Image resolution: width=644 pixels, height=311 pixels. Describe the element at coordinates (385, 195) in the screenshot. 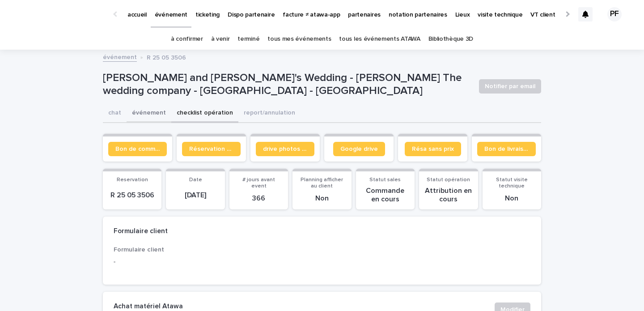

I see `p: Commande en cours` at that location.